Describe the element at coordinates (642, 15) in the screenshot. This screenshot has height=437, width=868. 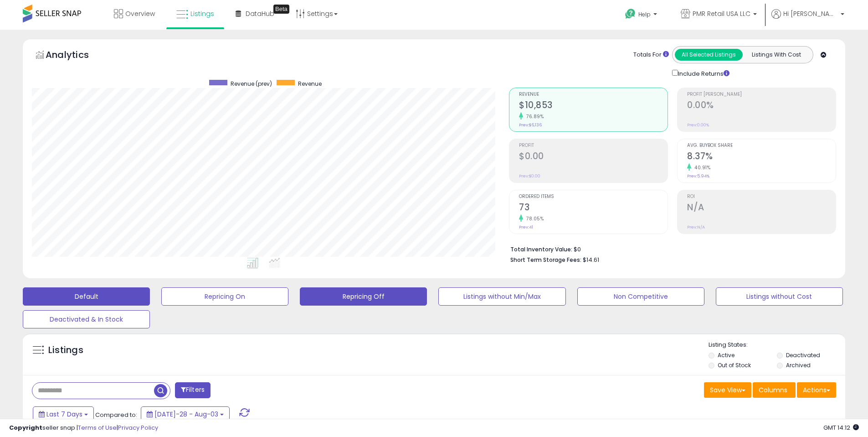
I see `a: Help` at that location.